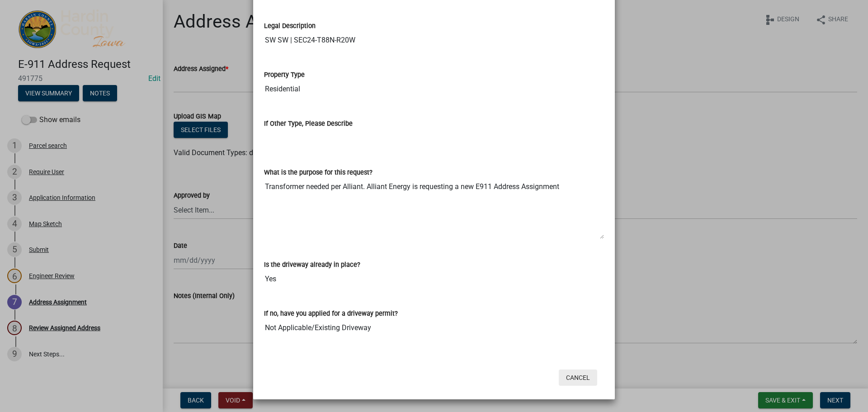  I want to click on label: What is the purpose for this request?, so click(318, 173).